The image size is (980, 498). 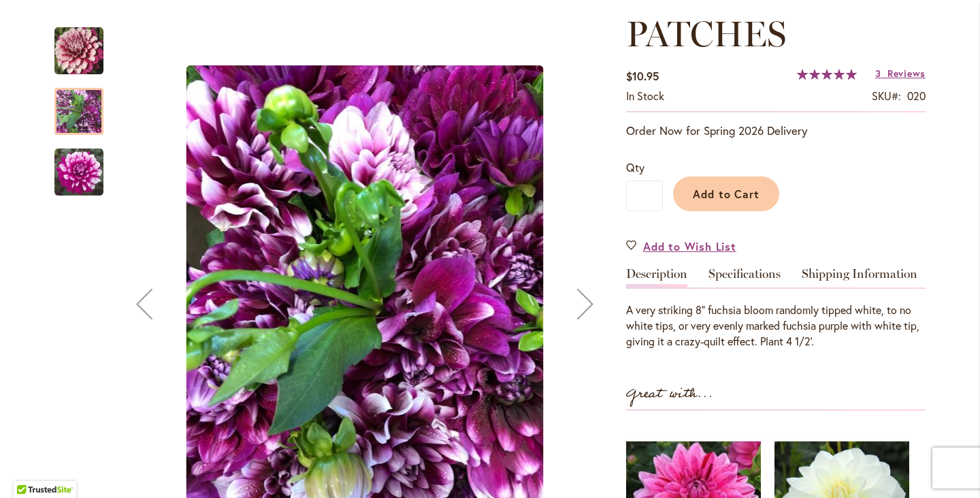 I want to click on span: Add to Wish List, so click(x=689, y=246).